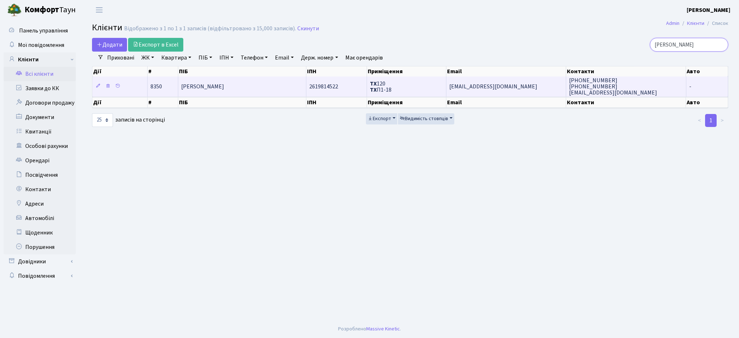 The height and width of the screenshot is (338, 739). I want to click on a: Мої повідомлення, so click(40, 45).